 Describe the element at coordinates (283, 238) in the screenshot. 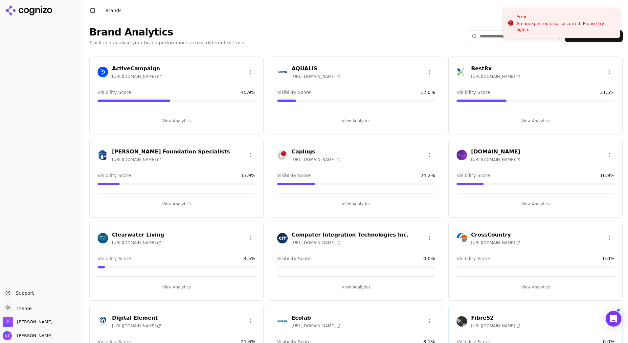

I see `img: Computer Integration Technologies Inc.` at that location.